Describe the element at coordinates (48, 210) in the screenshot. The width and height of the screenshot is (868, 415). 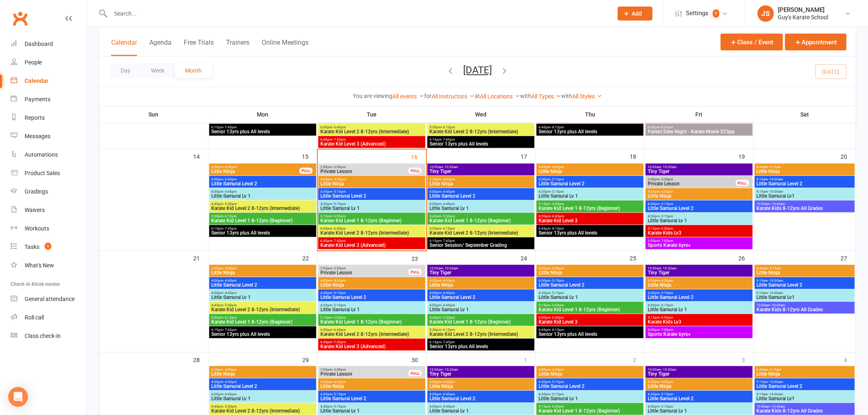
I see `a: Waivers` at that location.